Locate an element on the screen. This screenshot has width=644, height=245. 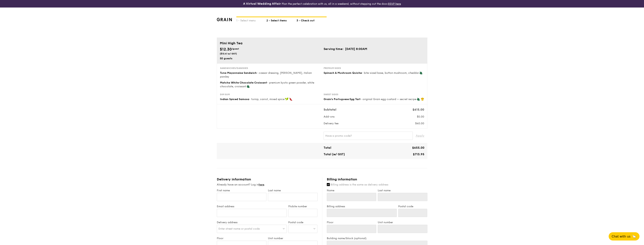
a: RSVP here is located at coordinates (394, 4).